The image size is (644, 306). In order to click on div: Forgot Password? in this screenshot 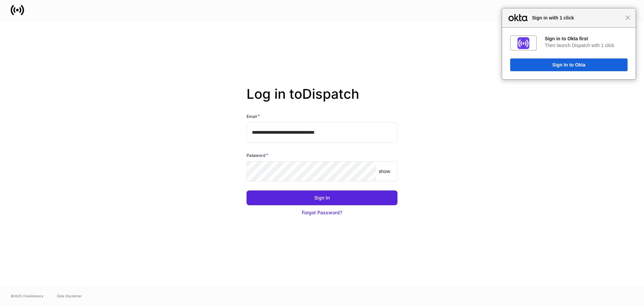, I will do `click(322, 212)`.